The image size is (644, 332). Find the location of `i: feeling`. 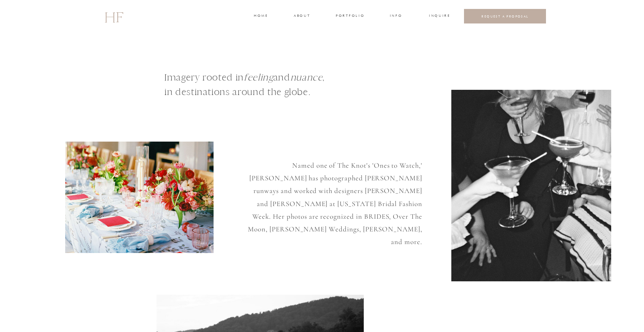

i: feeling is located at coordinates (258, 77).